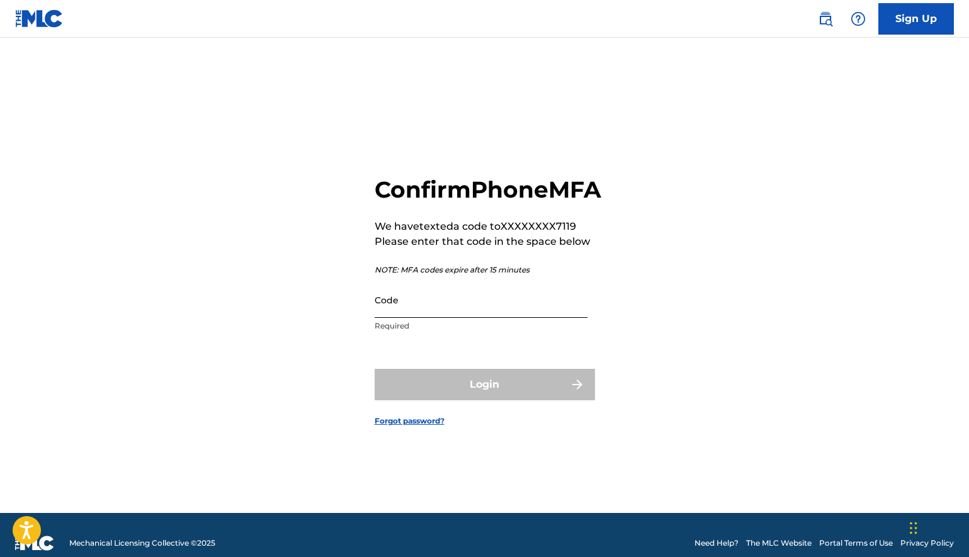  Describe the element at coordinates (409, 421) in the screenshot. I see `a: Forgot password?` at that location.